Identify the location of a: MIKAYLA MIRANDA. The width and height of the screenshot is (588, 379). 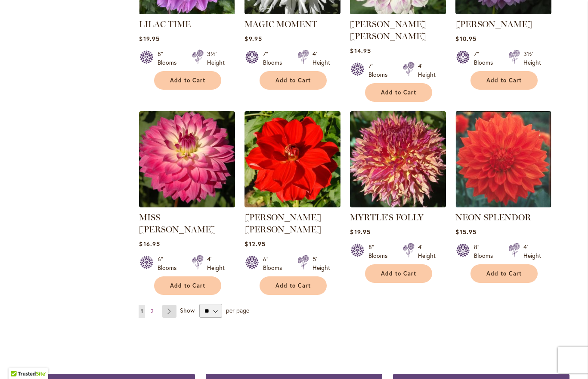
(503, 12).